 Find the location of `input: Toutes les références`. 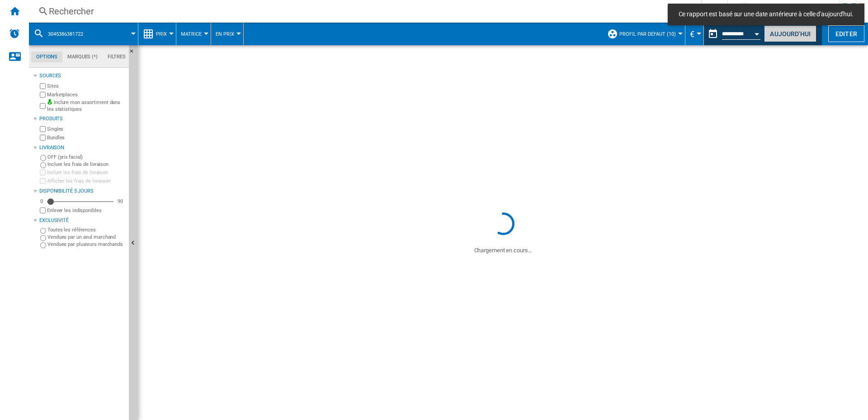

input: Toutes les références is located at coordinates (43, 230).